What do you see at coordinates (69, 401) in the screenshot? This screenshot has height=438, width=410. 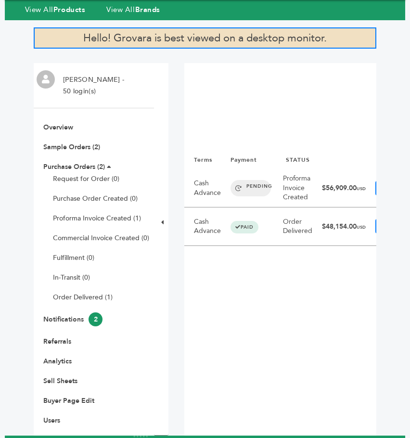 I see `a: Buyer Page Edit` at bounding box center [69, 401].